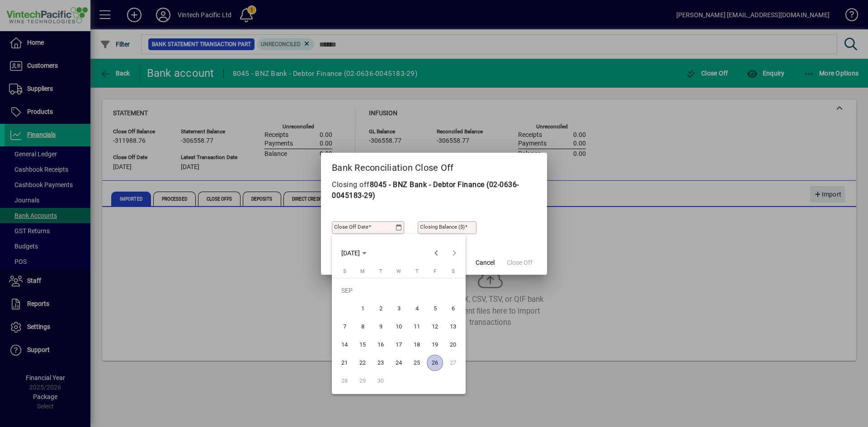  What do you see at coordinates (399, 309) in the screenshot?
I see `span: 3` at bounding box center [399, 309].